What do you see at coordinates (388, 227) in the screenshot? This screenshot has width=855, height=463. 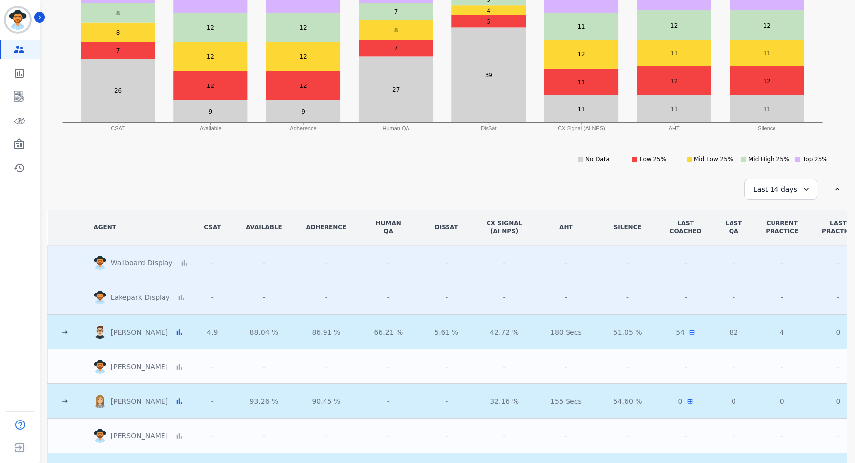 I see `div: Human QA` at bounding box center [388, 227].